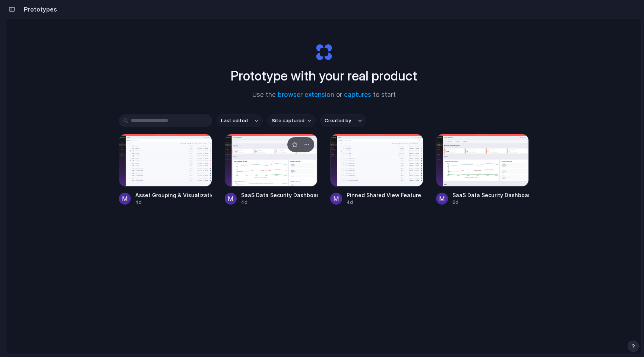 This screenshot has height=357, width=644. I want to click on h1: Prototype with your real product, so click(324, 76).